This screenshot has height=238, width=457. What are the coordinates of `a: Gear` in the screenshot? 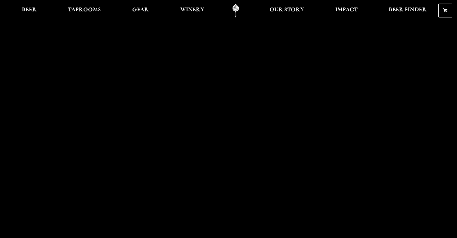 It's located at (140, 11).